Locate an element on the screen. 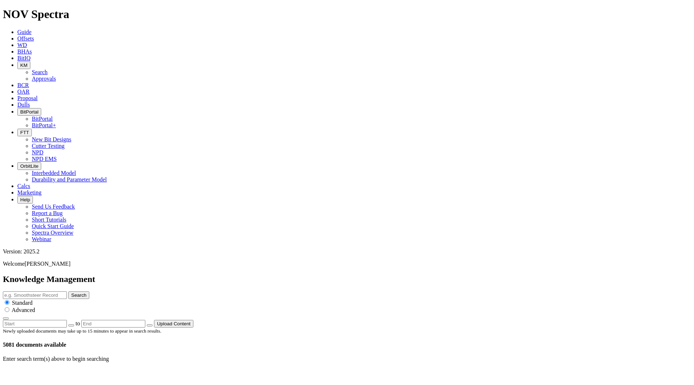 The image size is (694, 385). a: WD is located at coordinates (22, 45).